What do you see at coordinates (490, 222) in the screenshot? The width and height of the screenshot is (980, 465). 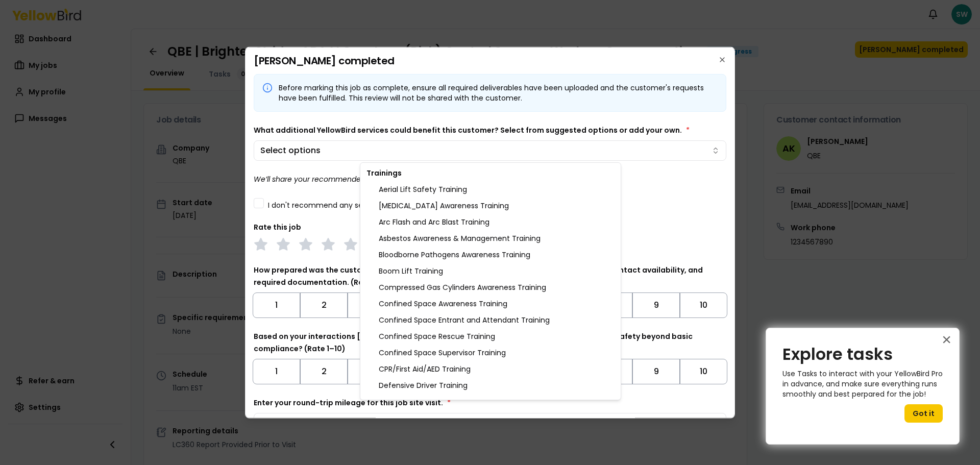 I see `div: Arc Flash and Arc Blast Training` at bounding box center [490, 222].